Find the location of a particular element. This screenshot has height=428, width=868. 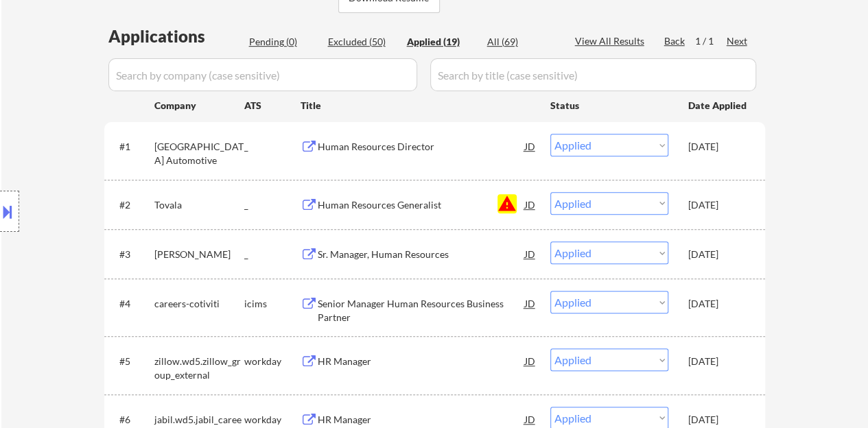

button: warning is located at coordinates (507, 204).